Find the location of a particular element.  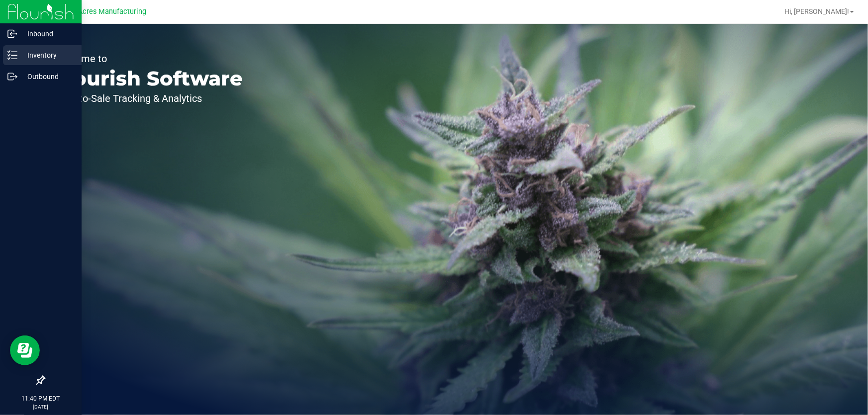

p: Flourish Software is located at coordinates (148, 79).